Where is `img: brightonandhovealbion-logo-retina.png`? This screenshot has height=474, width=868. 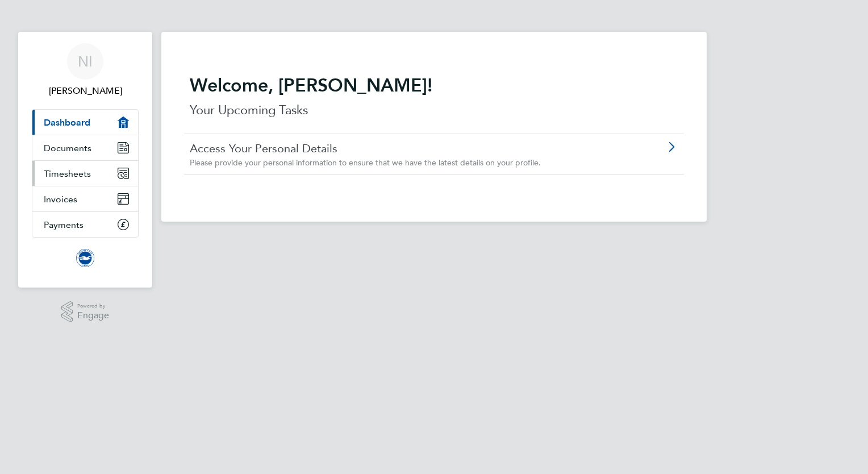 img: brightonandhovealbion-logo-retina.png is located at coordinates (86, 258).